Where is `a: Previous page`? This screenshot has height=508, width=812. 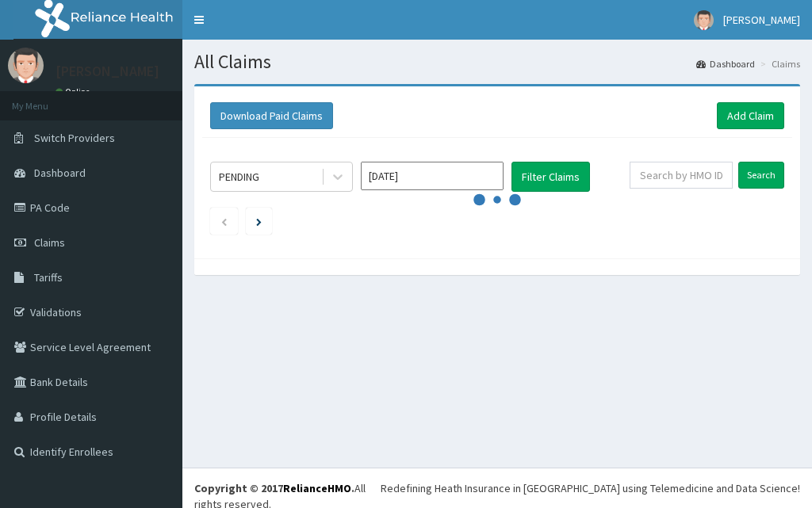 a: Previous page is located at coordinates (224, 221).